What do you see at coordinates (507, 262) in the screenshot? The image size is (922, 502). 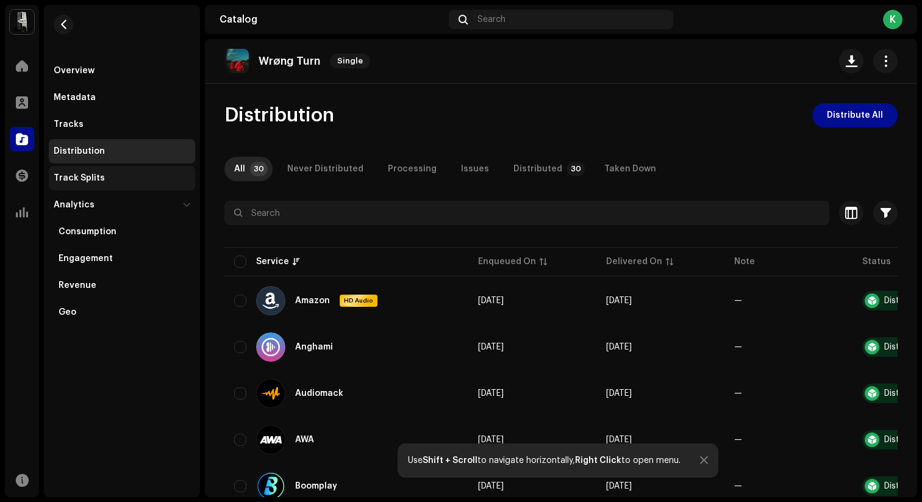 I see `div: Enqueued On` at bounding box center [507, 262].